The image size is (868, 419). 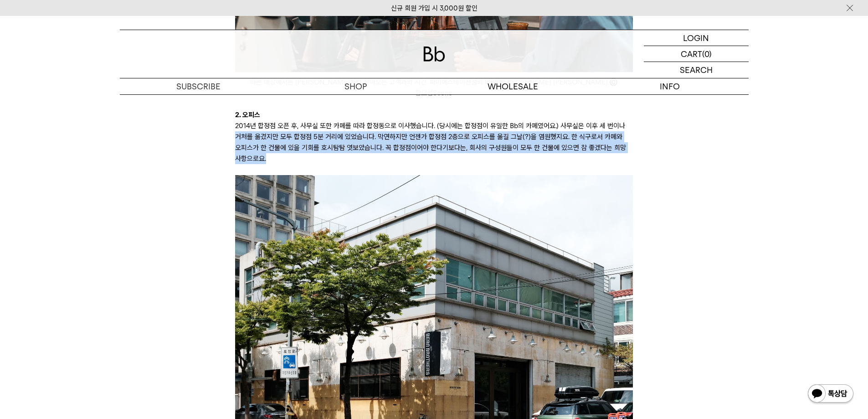 I want to click on p: INFO, so click(x=670, y=86).